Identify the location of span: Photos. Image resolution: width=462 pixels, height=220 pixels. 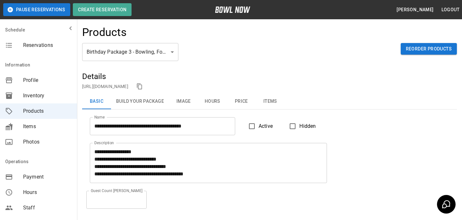
(47, 142).